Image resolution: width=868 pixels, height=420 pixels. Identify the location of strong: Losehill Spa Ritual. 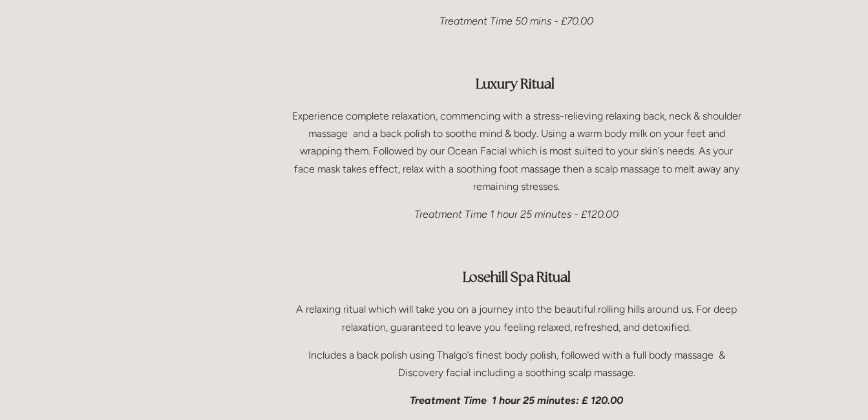
(516, 277).